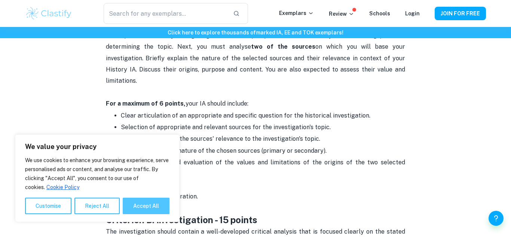 The width and height of the screenshot is (511, 237). What do you see at coordinates (182, 220) in the screenshot?
I see `strong: Criterion B: Investigation - 15 points` at bounding box center [182, 220].